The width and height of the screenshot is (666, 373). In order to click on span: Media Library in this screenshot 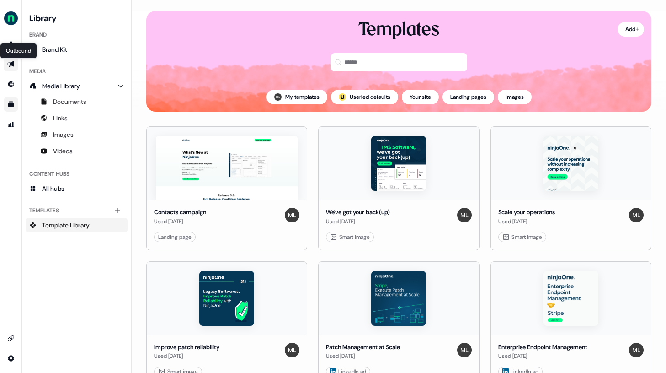, I will do `click(61, 86)`.